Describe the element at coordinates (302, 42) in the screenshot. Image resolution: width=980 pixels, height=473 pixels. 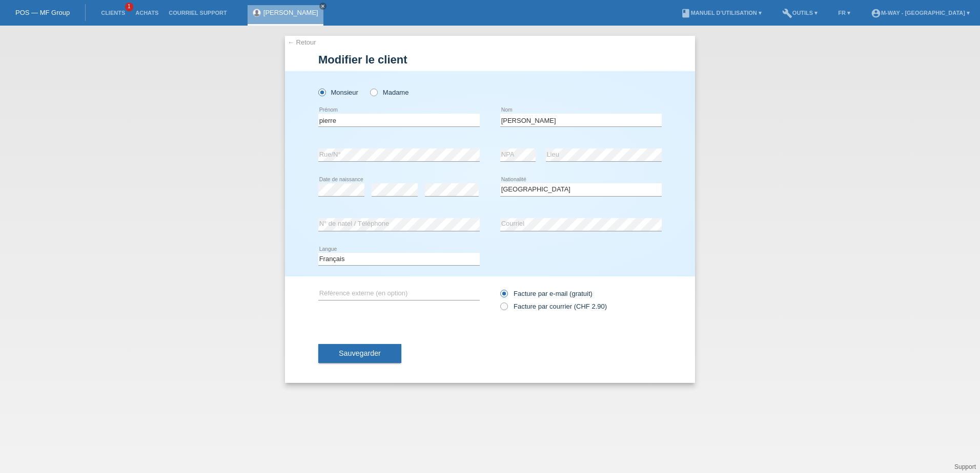
I see `a: ← Retour` at that location.